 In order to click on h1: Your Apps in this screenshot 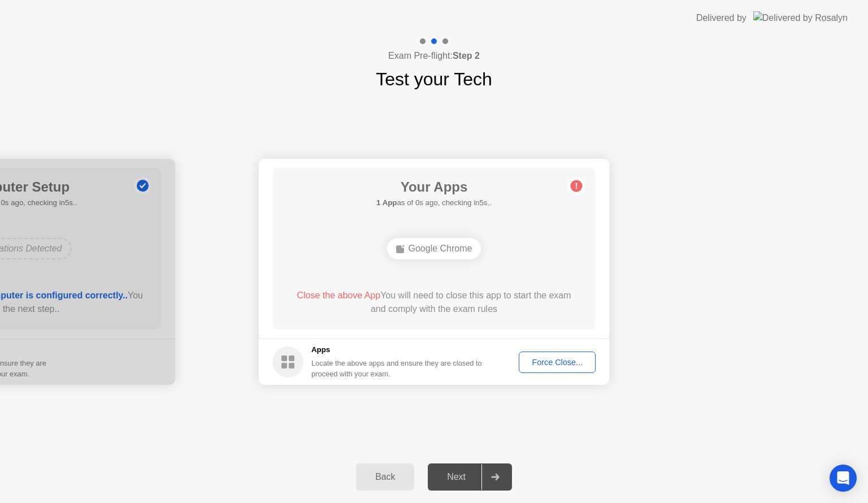, I will do `click(434, 187)`.